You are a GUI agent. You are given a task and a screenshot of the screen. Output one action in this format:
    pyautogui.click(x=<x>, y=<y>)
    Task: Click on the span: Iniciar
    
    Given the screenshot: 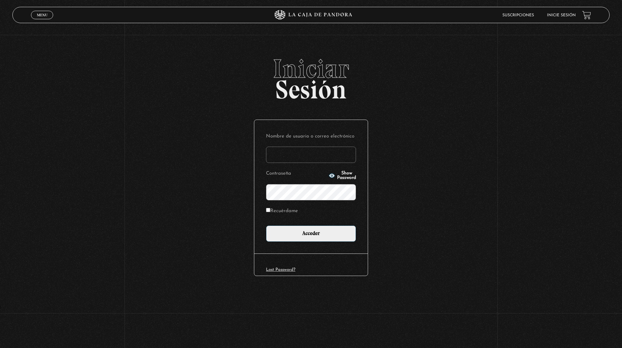 What is the action you would take?
    pyautogui.click(x=311, y=69)
    